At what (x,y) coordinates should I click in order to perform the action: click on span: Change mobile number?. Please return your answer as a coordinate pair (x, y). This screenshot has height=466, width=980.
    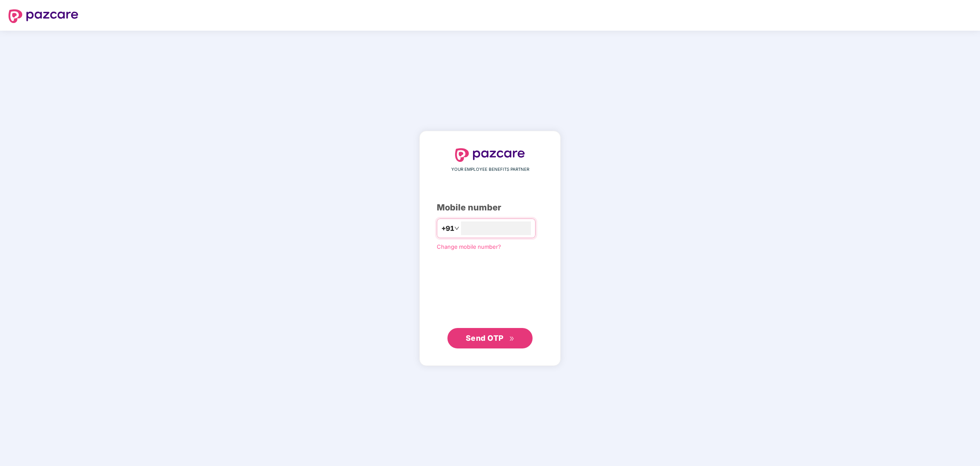
    Looking at the image, I should click on (469, 246).